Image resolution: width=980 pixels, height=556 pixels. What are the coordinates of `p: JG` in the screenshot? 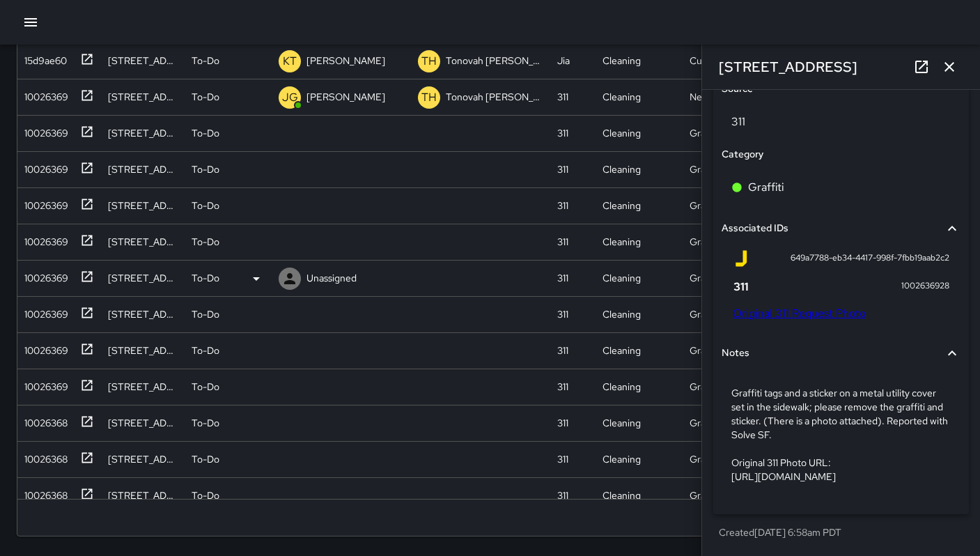 It's located at (289, 98).